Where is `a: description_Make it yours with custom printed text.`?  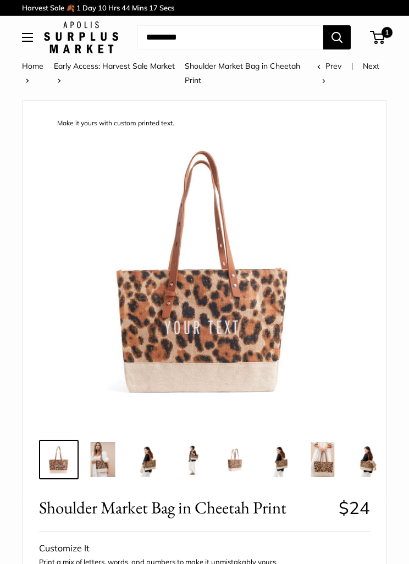 a: description_Make it yours with custom printed text. is located at coordinates (59, 459).